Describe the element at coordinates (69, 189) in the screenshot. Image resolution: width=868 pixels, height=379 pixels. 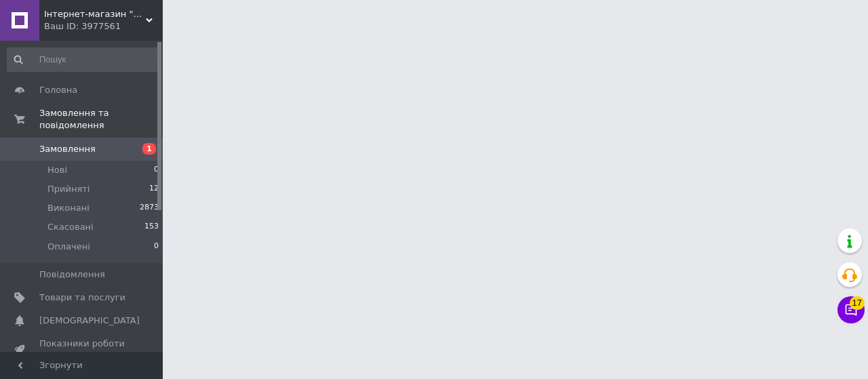
I see `span: Прийняті` at that location.